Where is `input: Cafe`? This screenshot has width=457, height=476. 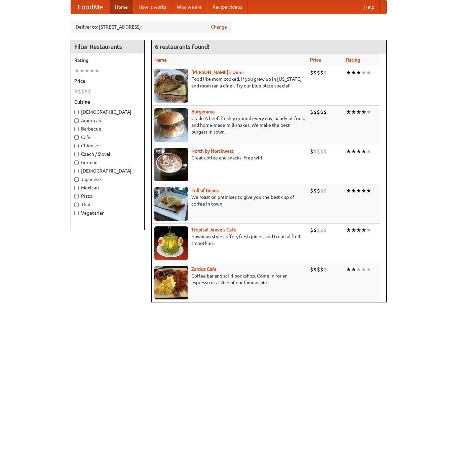
input: Cafe is located at coordinates (76, 137).